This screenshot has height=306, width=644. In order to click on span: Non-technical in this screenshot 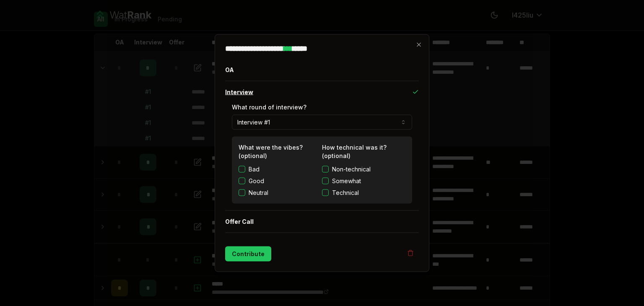, I will do `click(351, 169)`.